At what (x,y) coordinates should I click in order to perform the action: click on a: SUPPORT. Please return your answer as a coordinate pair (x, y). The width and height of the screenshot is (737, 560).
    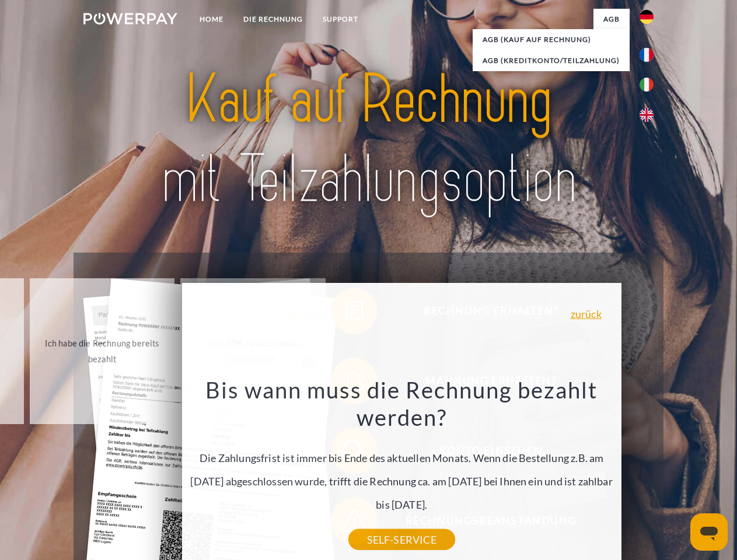
    Looking at the image, I should click on (340, 19).